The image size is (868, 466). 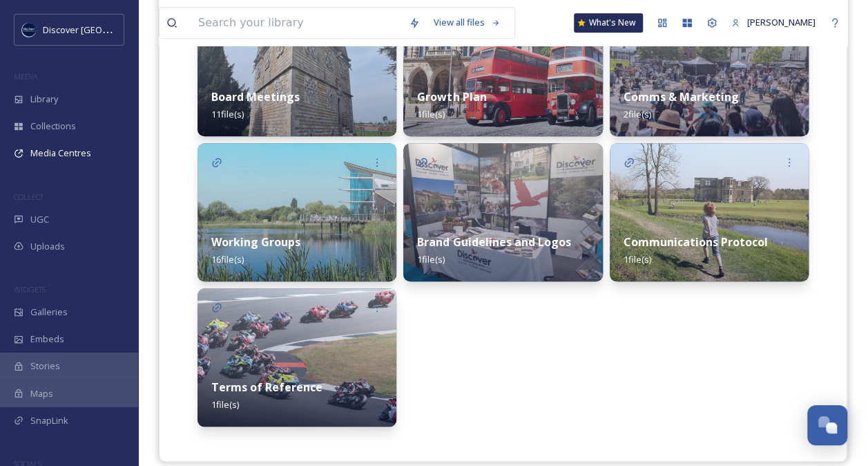 I want to click on img: Untitled%20design%20%282%29.png, so click(x=29, y=30).